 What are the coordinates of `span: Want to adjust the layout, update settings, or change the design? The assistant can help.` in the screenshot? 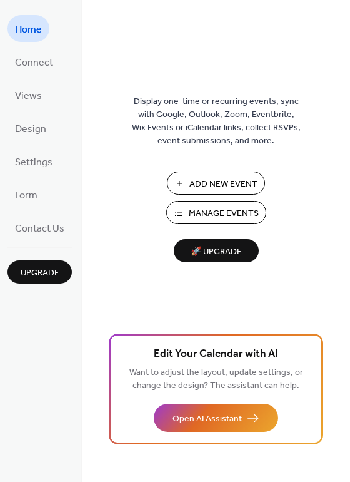 It's located at (216, 379).